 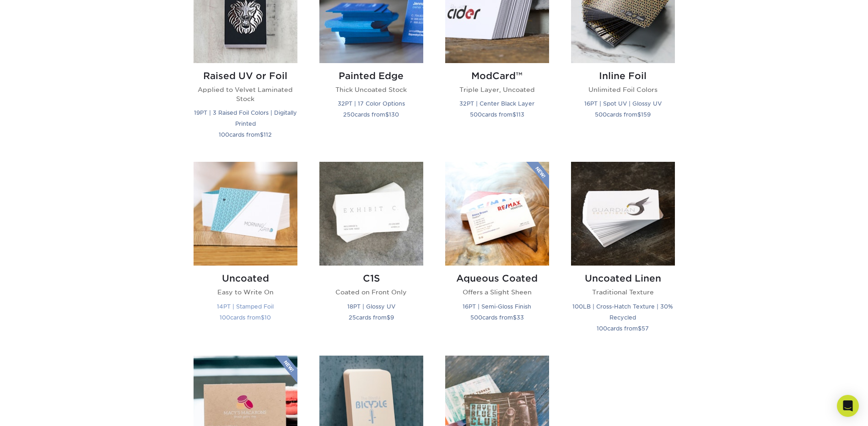 I want to click on span: 159, so click(x=645, y=114).